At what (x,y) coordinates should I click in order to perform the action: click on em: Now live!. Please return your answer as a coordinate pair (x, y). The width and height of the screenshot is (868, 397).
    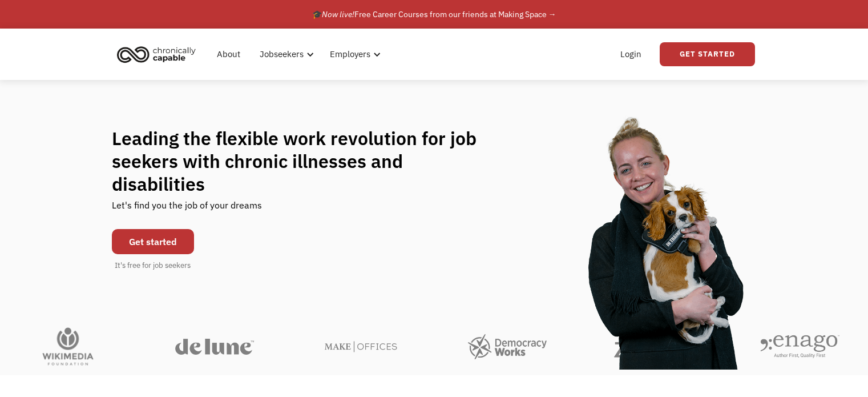
    Looking at the image, I should click on (337, 14).